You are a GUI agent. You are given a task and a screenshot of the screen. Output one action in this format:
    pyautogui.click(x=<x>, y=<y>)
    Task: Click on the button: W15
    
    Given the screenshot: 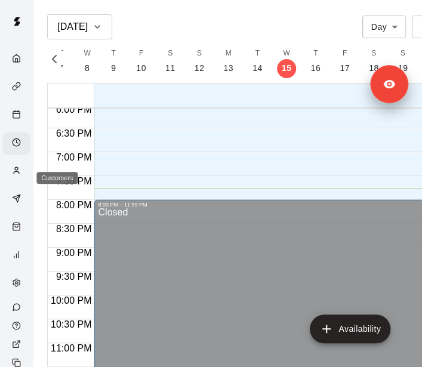 What is the action you would take?
    pyautogui.click(x=286, y=61)
    